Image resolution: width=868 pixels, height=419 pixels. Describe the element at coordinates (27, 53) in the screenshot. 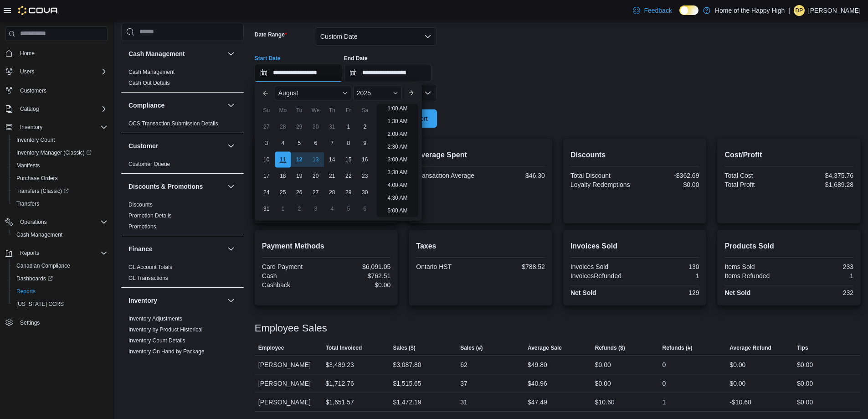

I see `a: Home` at that location.